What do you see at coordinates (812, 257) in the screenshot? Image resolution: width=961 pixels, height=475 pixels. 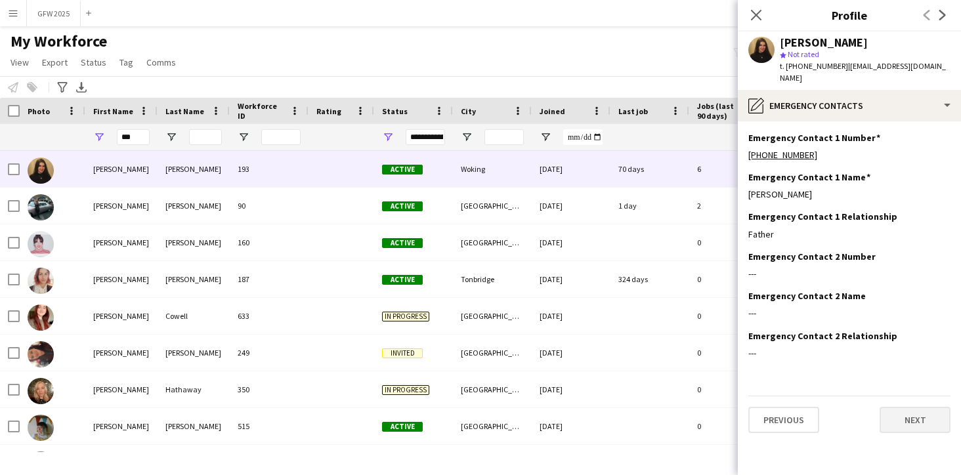 I see `h3: Emergency Contact 2 Number` at bounding box center [812, 257].